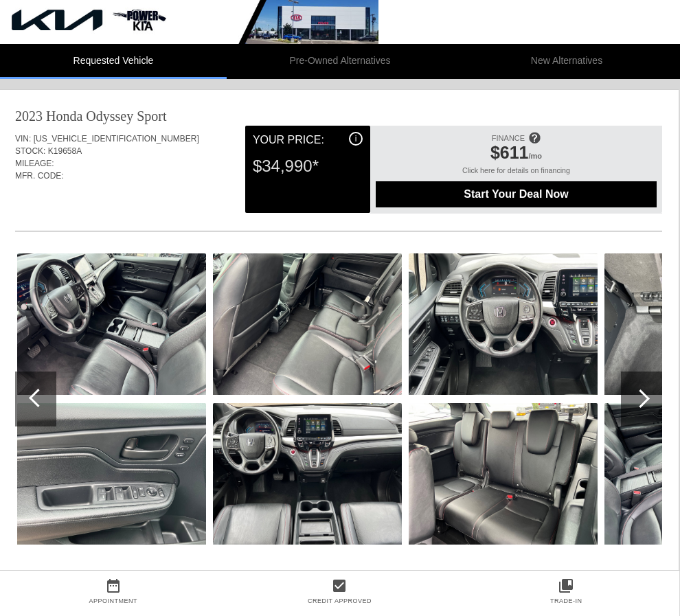 The width and height of the screenshot is (680, 616). Describe the element at coordinates (151, 116) in the screenshot. I see `div: Sport` at that location.